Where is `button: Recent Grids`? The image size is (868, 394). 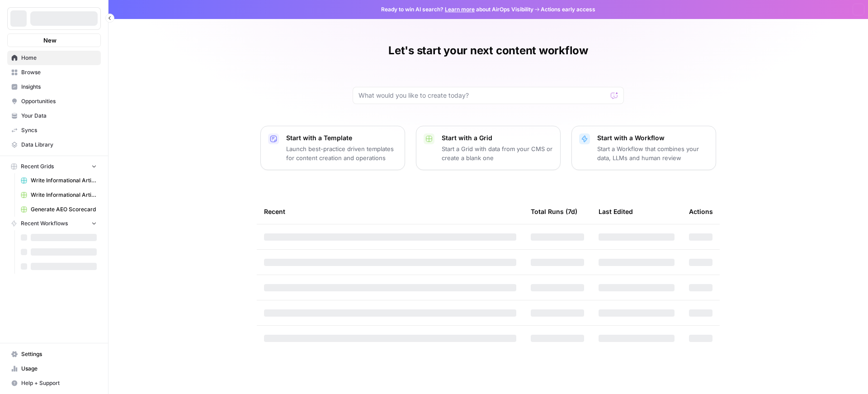 button: Recent Grids is located at coordinates (54, 167).